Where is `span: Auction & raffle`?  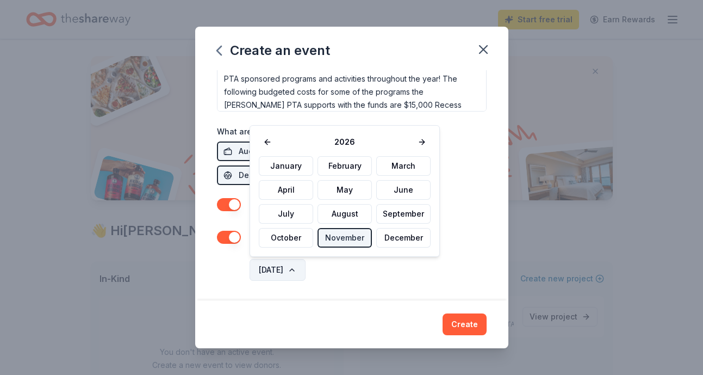 span: Auction & raffle is located at coordinates (268, 151).